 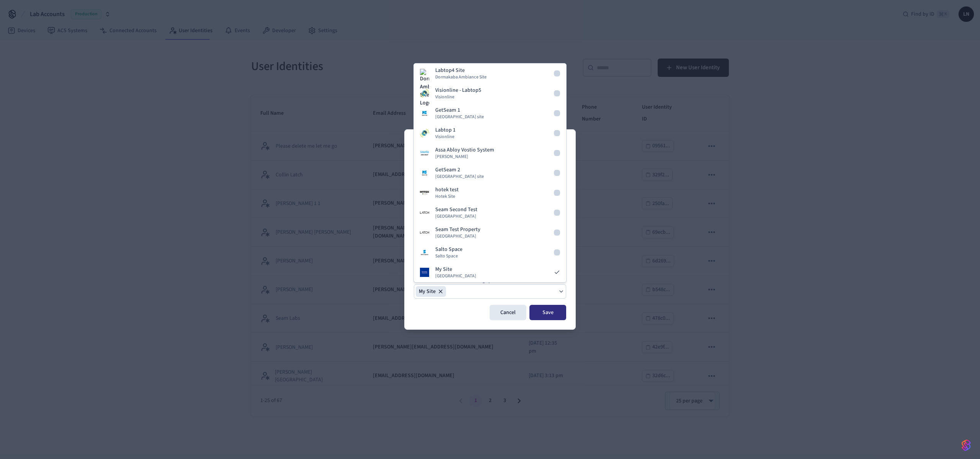 What do you see at coordinates (490, 193) in the screenshot?
I see `button: Hotek Site Logohotek testHotek Site` at bounding box center [490, 193].